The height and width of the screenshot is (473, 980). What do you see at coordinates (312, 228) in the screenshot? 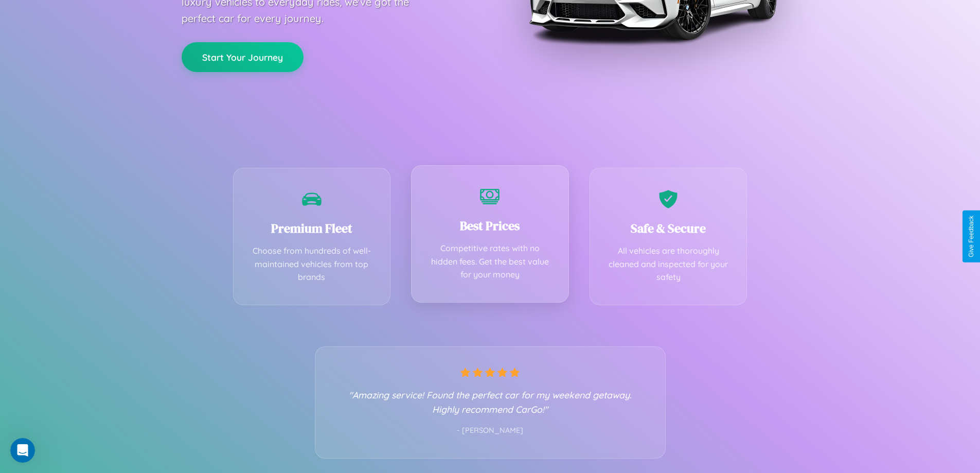
I see `h3: Premium Fleet` at bounding box center [312, 228].